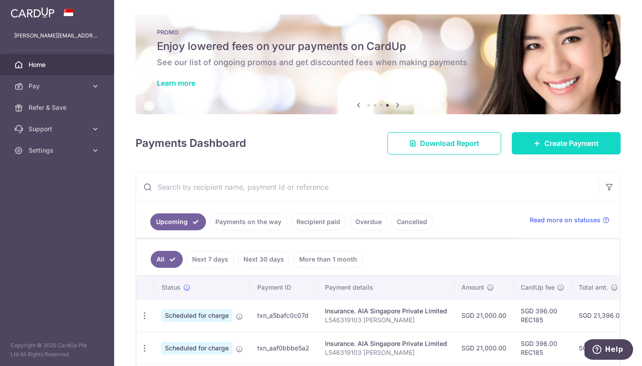  What do you see at coordinates (176, 83) in the screenshot?
I see `a: Learn more` at bounding box center [176, 83].